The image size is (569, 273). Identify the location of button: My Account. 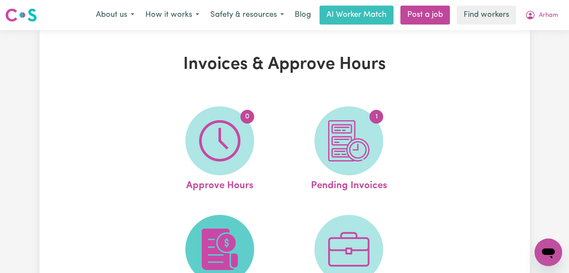
(542, 15).